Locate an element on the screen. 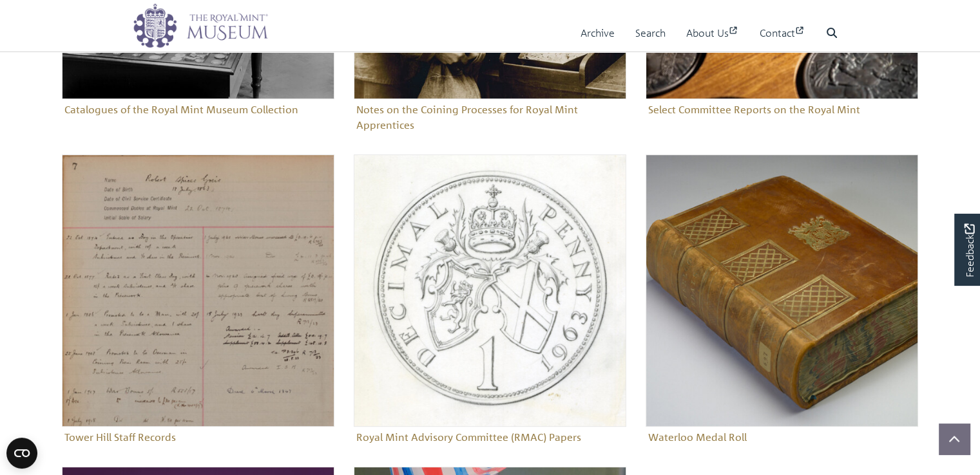 This screenshot has height=475, width=980. a: About Us is located at coordinates (713, 33).